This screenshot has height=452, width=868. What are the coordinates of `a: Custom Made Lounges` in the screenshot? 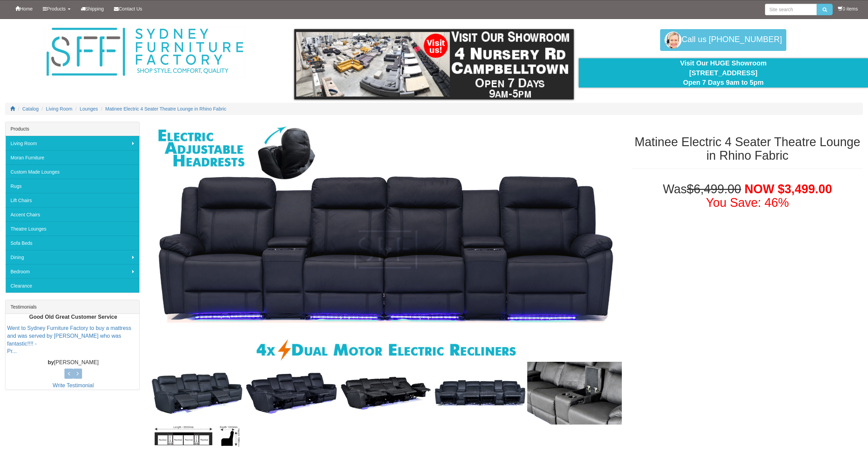 It's located at (73, 172).